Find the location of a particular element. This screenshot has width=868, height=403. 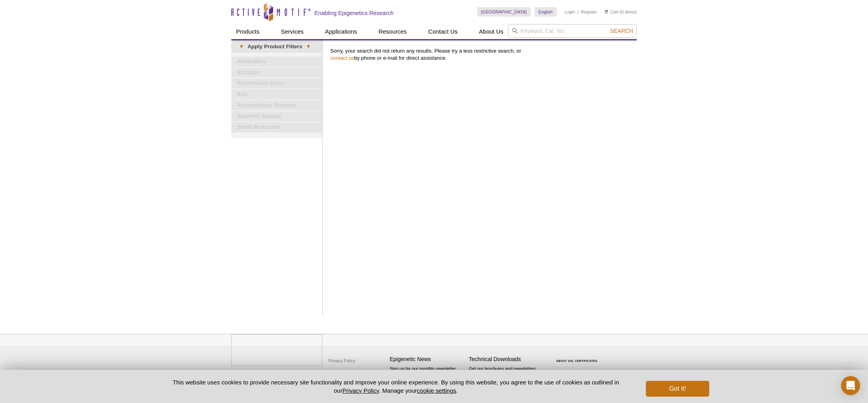

p: Sorry, your search did not return any results. Please try a less restrictive search, or by phone ... is located at coordinates (482, 54).